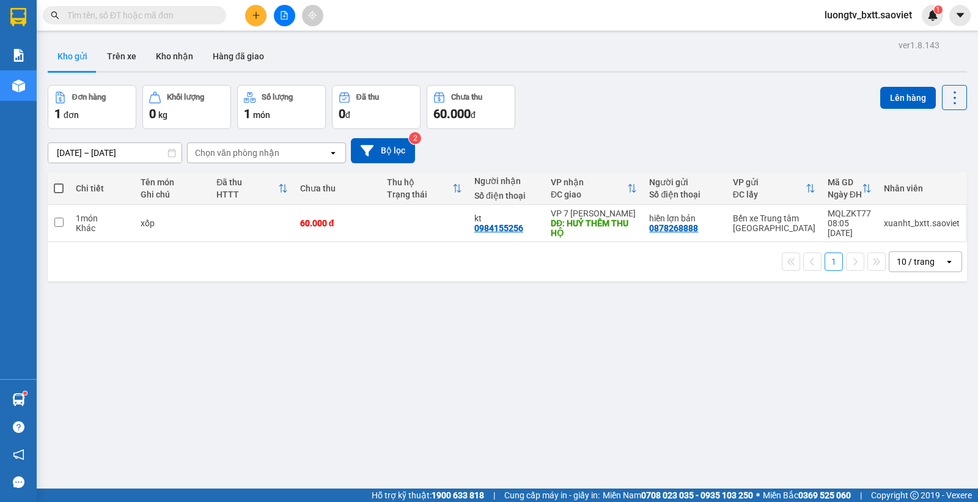 The height and width of the screenshot is (502, 978). What do you see at coordinates (139, 15) in the screenshot?
I see `input: Tìm tên, số ĐT hoặc mã đơn` at bounding box center [139, 15].